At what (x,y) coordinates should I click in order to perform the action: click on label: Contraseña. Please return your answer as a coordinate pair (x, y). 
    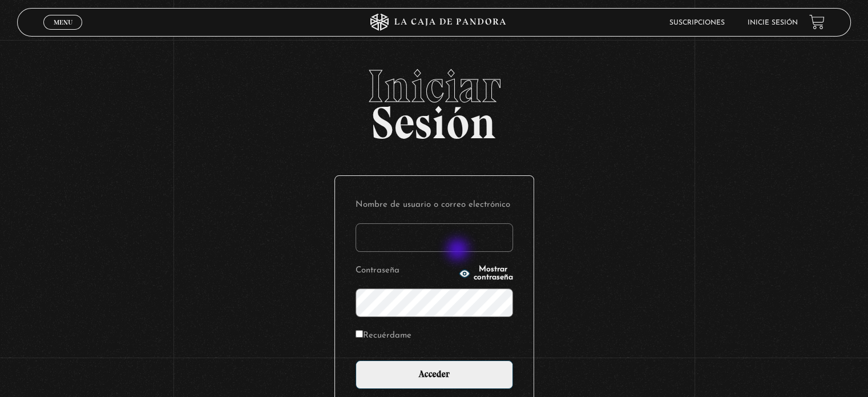
    Looking at the image, I should click on (405, 271).